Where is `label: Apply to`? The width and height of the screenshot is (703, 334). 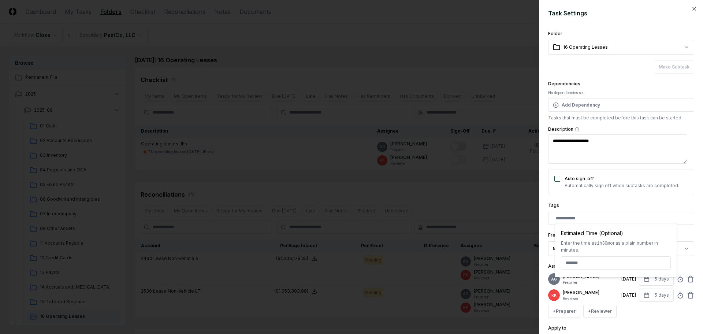 label: Apply to is located at coordinates (557, 328).